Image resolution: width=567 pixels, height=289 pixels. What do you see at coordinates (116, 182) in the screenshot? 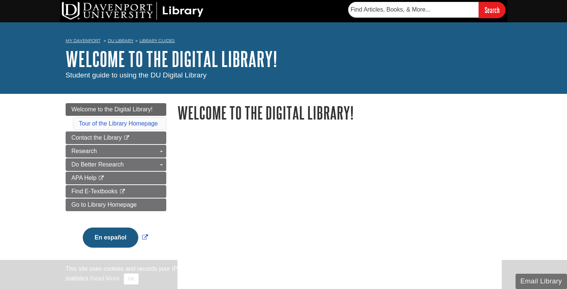
I see `div: Guide Page Menu` at bounding box center [116, 182].